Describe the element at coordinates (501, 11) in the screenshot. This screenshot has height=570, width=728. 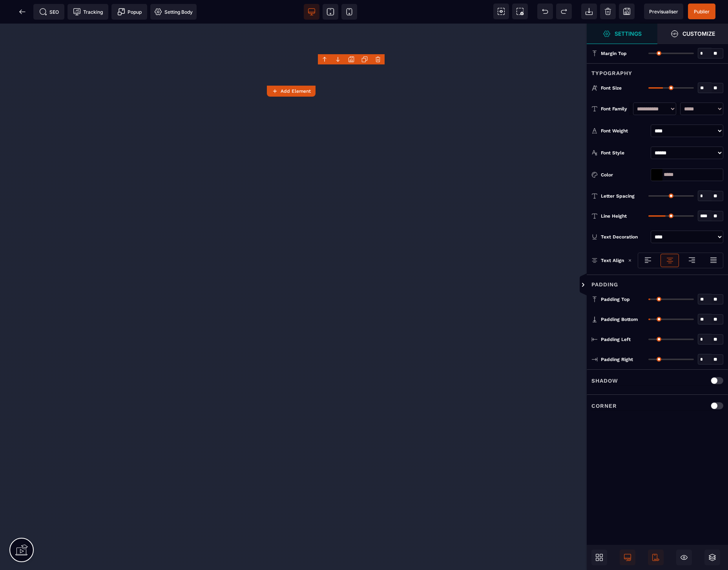
I see `span: View components` at that location.